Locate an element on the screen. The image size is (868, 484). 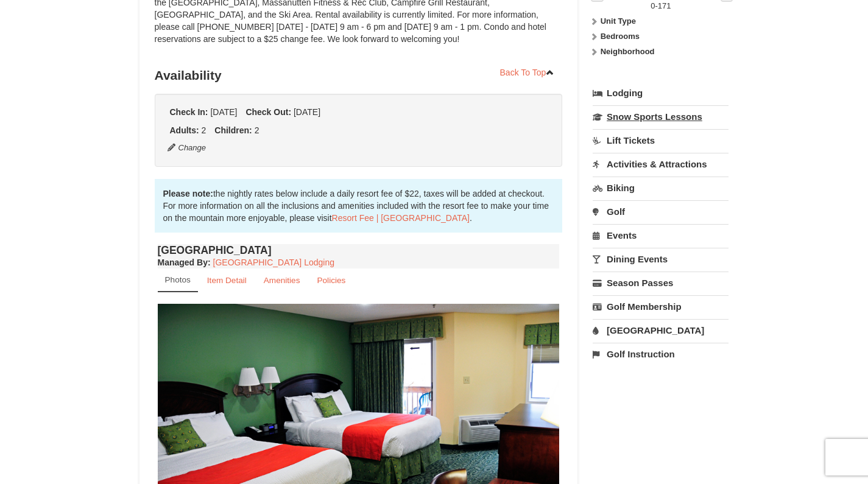
strong: Please note: is located at coordinates (188, 194).